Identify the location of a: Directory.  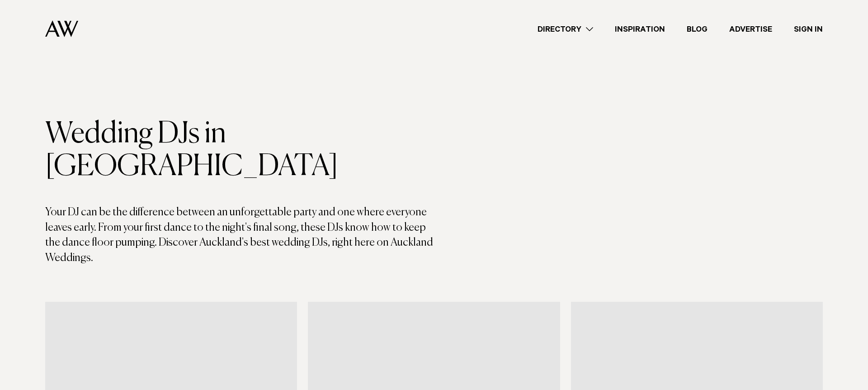
(565, 29).